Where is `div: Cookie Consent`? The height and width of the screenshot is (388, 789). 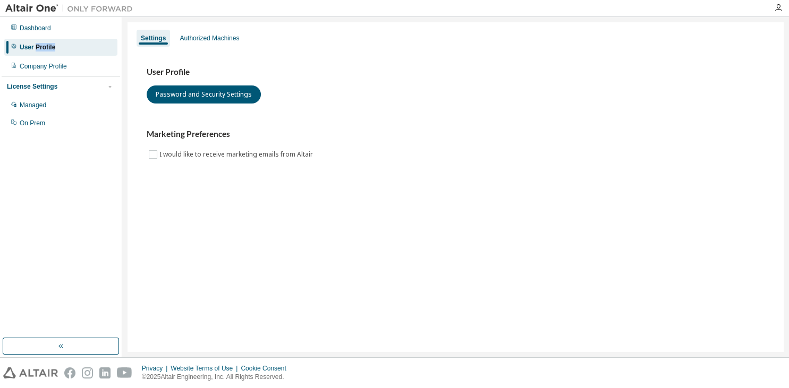 div: Cookie Consent is located at coordinates (266, 369).